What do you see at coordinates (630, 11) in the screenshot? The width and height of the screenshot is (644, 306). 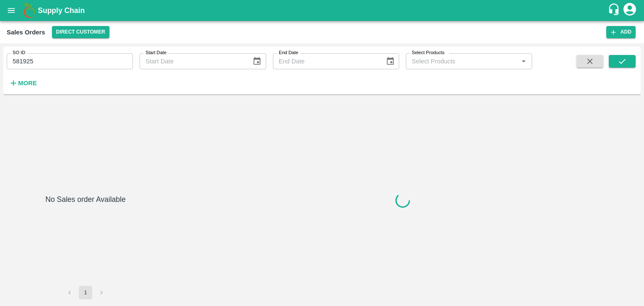 I see `div: account of current user` at bounding box center [630, 11].